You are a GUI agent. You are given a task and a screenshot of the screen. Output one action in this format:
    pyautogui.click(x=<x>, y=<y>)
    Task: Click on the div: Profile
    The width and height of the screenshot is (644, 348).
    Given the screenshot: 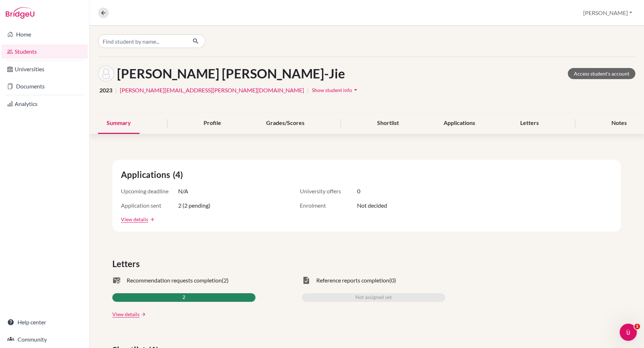 What is the action you would take?
    pyautogui.click(x=212, y=123)
    